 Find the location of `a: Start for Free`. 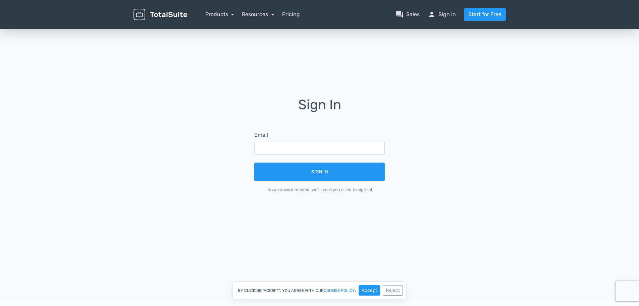

a: Start for Free is located at coordinates (485, 14).